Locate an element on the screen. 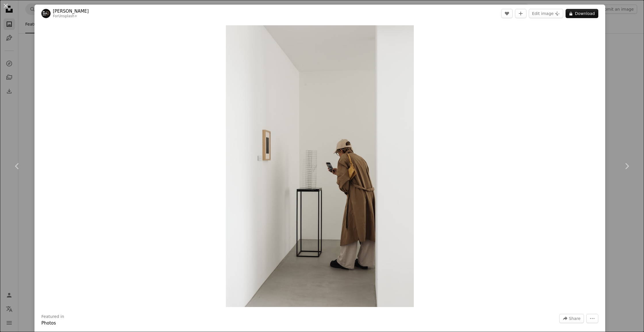  a: Go to Karolina Grabowska's profile is located at coordinates (46, 14).